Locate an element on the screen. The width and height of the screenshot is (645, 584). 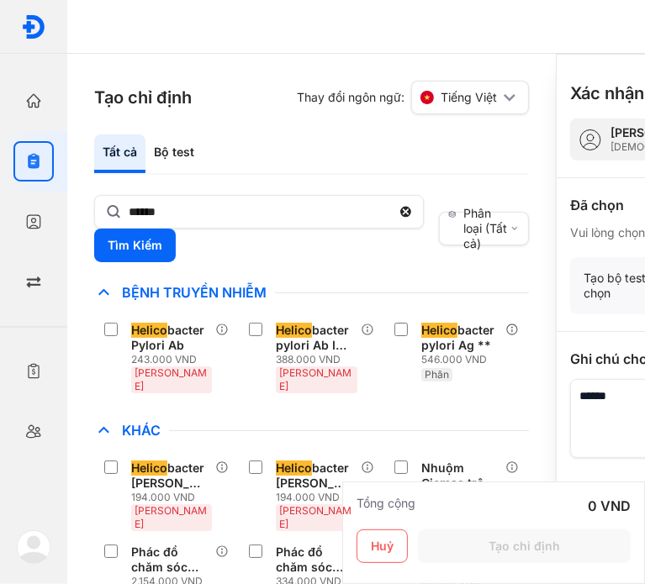
div: 0 VND is located at coordinates (609, 506).